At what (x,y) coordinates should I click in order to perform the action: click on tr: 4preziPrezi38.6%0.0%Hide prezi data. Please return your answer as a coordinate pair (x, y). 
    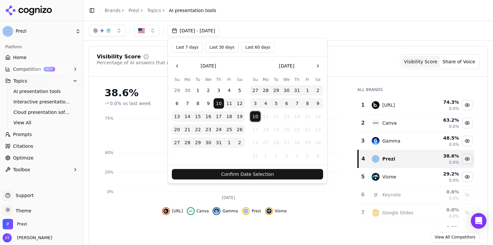
    Looking at the image, I should click on (416, 159).